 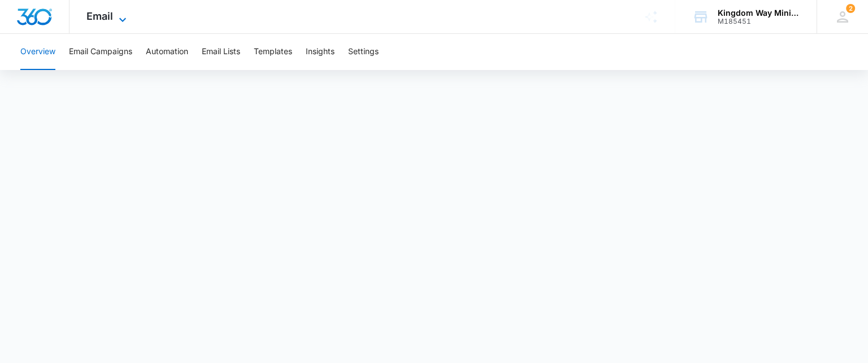 What do you see at coordinates (221, 52) in the screenshot?
I see `button: Email Lists` at bounding box center [221, 52].